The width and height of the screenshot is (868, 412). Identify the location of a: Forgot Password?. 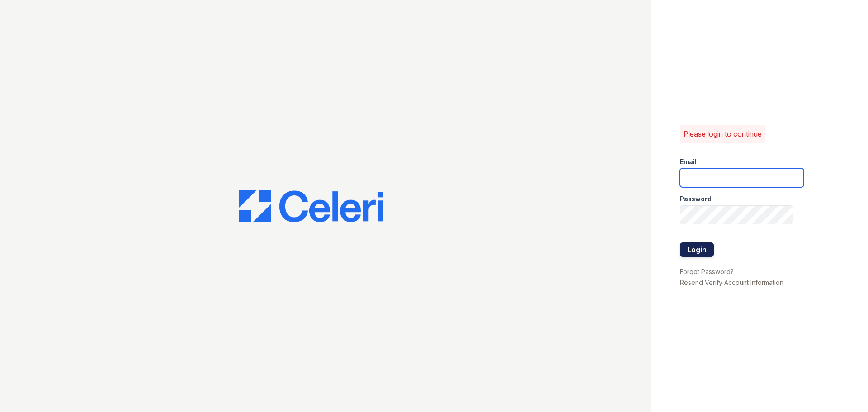
(707, 272).